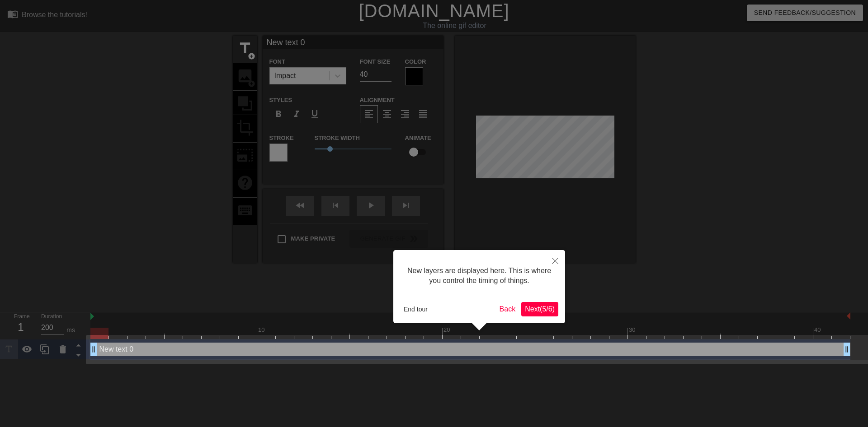  Describe the element at coordinates (507, 309) in the screenshot. I see `button: Back` at that location.